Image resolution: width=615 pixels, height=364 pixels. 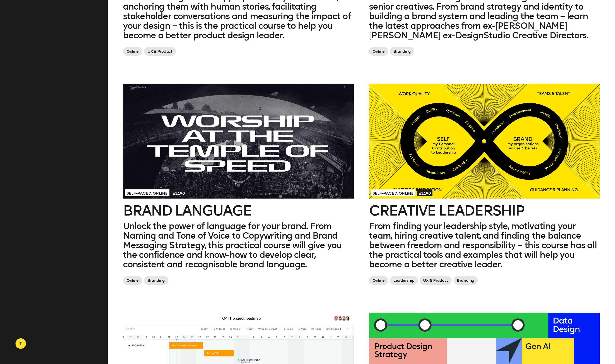 I want to click on a: Self-paced, Online£1,190Brand LanguageUnlock the power of language for your brand. From Naming an..., so click(x=238, y=185).